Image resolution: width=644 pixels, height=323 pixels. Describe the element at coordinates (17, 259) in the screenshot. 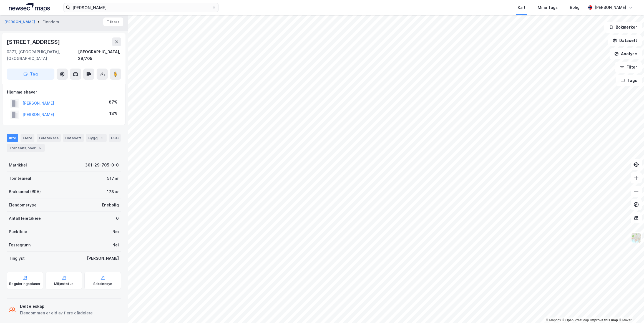

I see `div: Tinglyst` at that location.